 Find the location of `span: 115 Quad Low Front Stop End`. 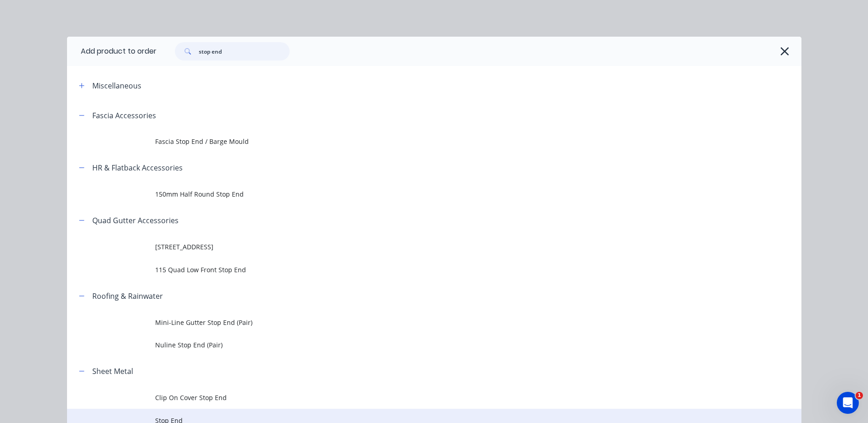

span: 115 Quad Low Front Stop End is located at coordinates (414, 270).